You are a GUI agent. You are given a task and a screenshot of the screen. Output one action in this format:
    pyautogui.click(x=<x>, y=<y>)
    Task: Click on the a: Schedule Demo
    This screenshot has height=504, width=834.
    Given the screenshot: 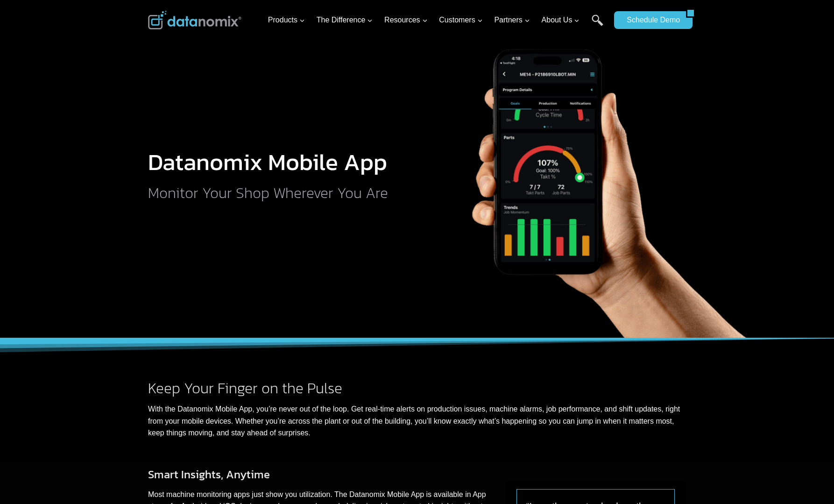 What is the action you would take?
    pyautogui.click(x=650, y=20)
    